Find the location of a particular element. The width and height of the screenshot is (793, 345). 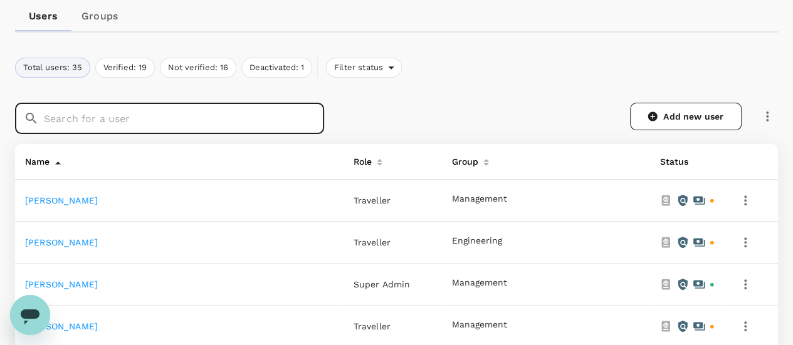

button: Not verified: 16 is located at coordinates (198, 68).